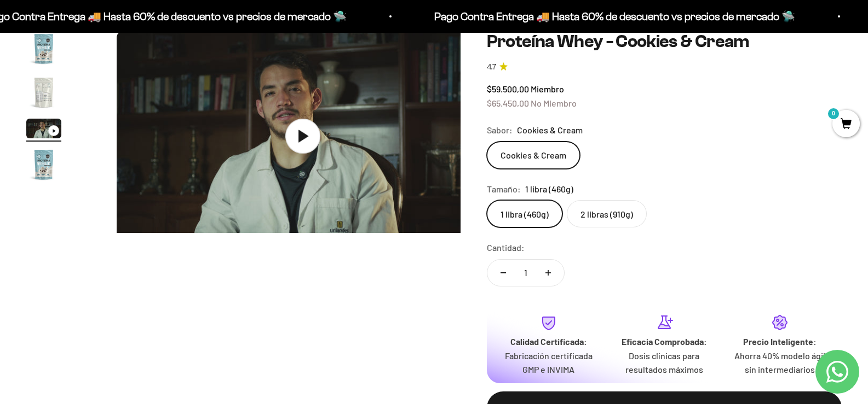 This screenshot has width=868, height=404. Describe the element at coordinates (779, 341) in the screenshot. I see `strong: Precio Inteligente:` at that location.